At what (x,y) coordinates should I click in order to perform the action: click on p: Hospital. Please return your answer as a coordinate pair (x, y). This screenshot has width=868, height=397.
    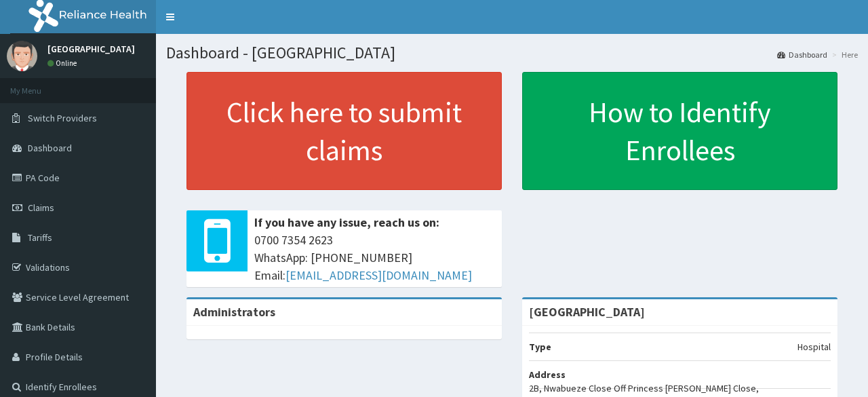
    Looking at the image, I should click on (814, 347).